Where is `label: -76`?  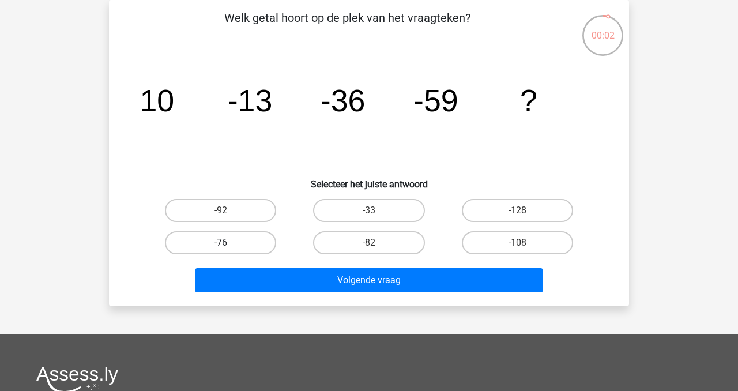 label: -76 is located at coordinates (220, 243).